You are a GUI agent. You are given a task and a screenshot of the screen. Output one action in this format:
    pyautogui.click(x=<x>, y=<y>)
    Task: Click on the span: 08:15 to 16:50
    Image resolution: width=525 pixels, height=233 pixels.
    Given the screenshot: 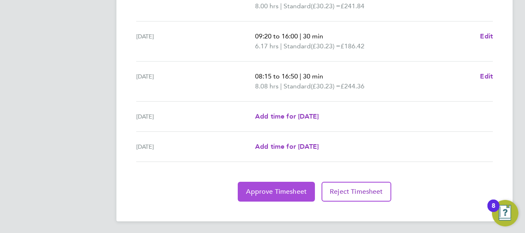 What is the action you would take?
    pyautogui.click(x=276, y=76)
    